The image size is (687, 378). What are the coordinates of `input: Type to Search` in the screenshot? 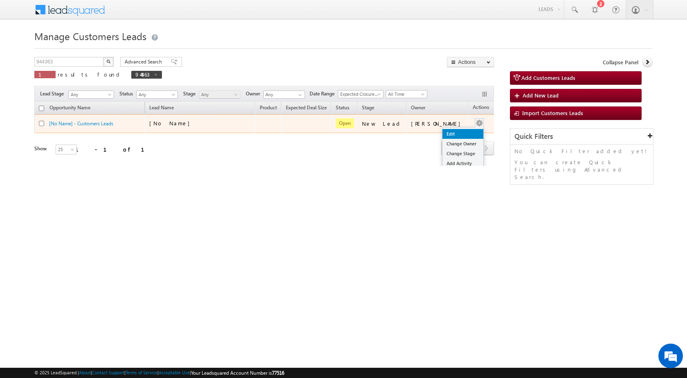 It's located at (284, 94).